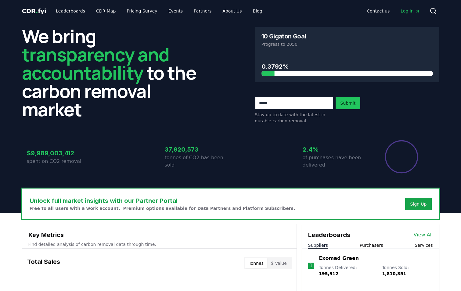 This screenshot has width=461, height=291. Describe the element at coordinates (34, 11) in the screenshot. I see `span: CDR fyi` at that location.